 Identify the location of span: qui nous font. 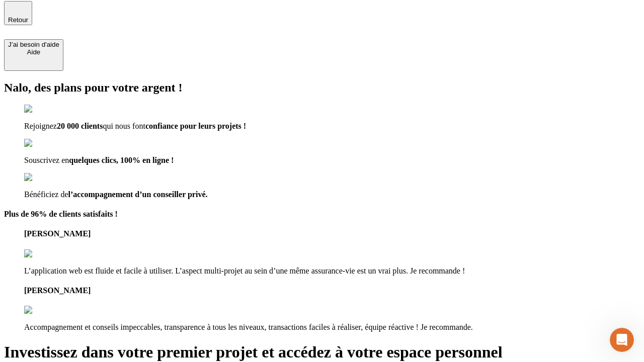
(124, 125).